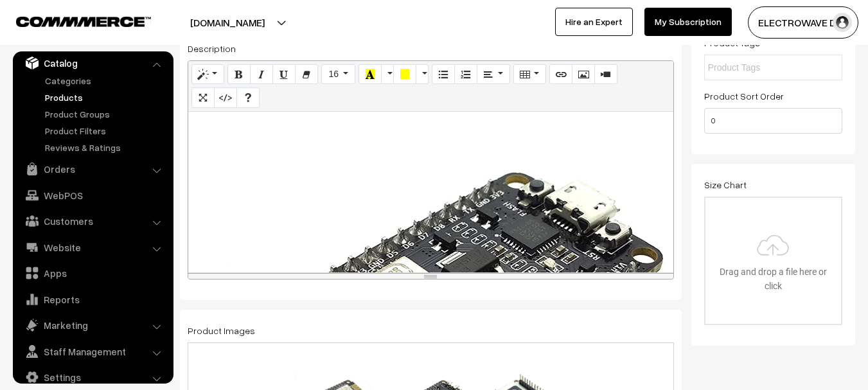 The image size is (868, 390). Describe the element at coordinates (493, 75) in the screenshot. I see `button: Paragraph` at that location.